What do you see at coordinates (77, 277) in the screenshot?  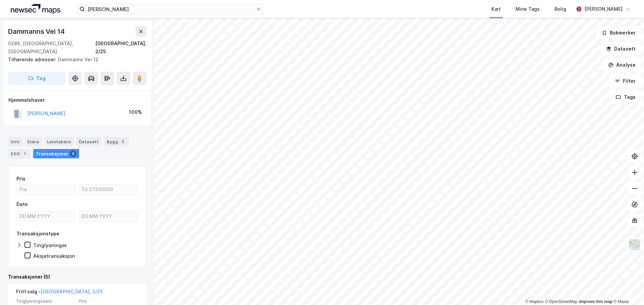 I see `div: Transaksjoner (5)` at bounding box center [77, 277].